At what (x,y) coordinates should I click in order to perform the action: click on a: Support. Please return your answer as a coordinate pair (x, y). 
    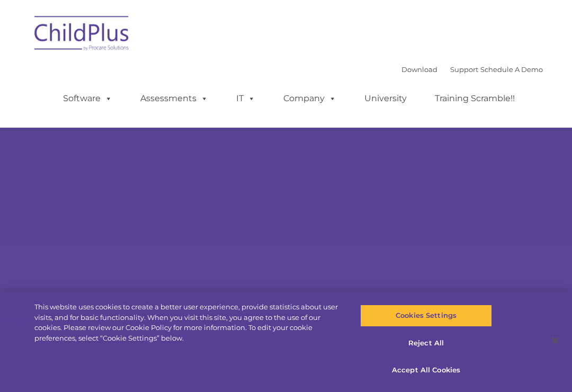
    Looking at the image, I should click on (464, 69).